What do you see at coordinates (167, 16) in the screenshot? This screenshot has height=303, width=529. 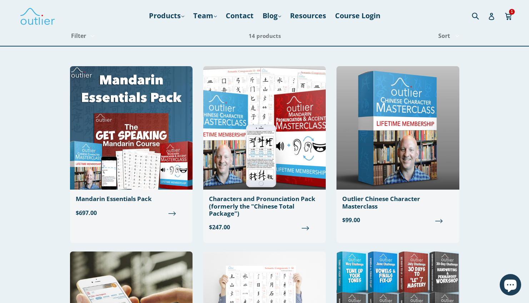 I see `a: Products` at bounding box center [167, 16].